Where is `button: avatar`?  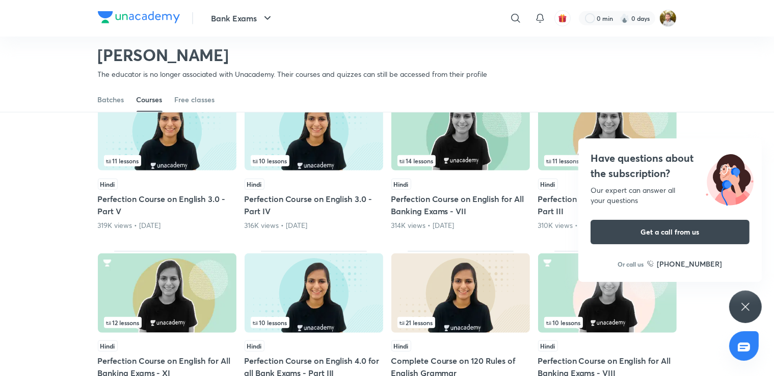 button: avatar is located at coordinates (562, 18).